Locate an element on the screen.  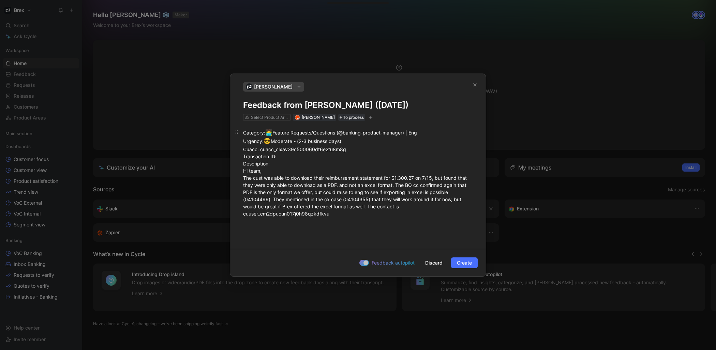
span: Discard is located at coordinates (434, 263).